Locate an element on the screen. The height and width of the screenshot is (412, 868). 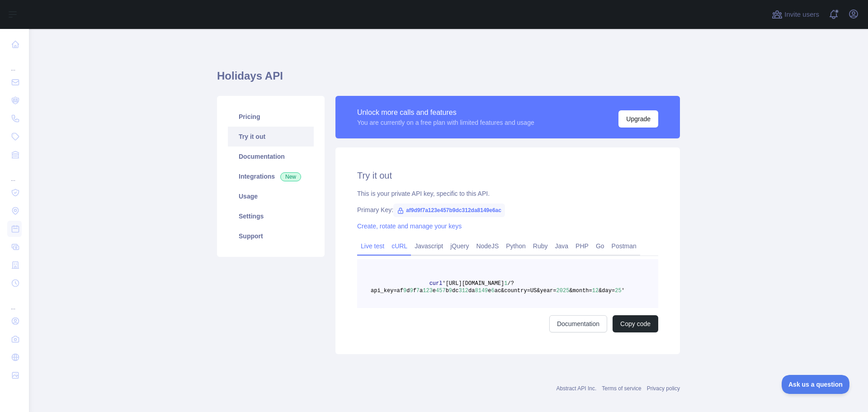
span: da is located at coordinates (472, 291).